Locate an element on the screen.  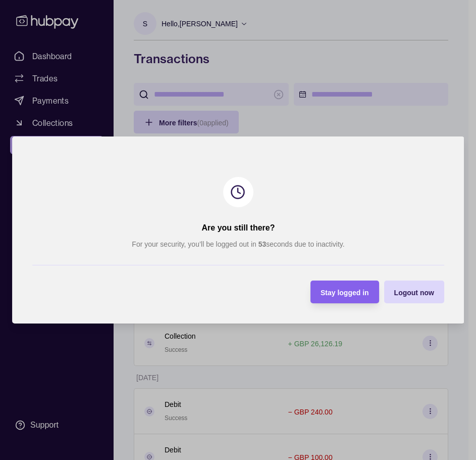
p: For your security, you’ll be logged out in seconds due to inactivity. is located at coordinates (237, 244).